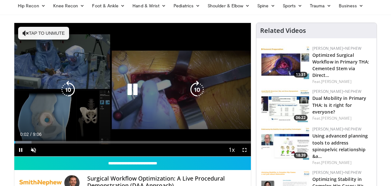  Describe the element at coordinates (340, 146) in the screenshot. I see `a: Using advanced planning tools to address spinopelvic relationship &a…` at that location.